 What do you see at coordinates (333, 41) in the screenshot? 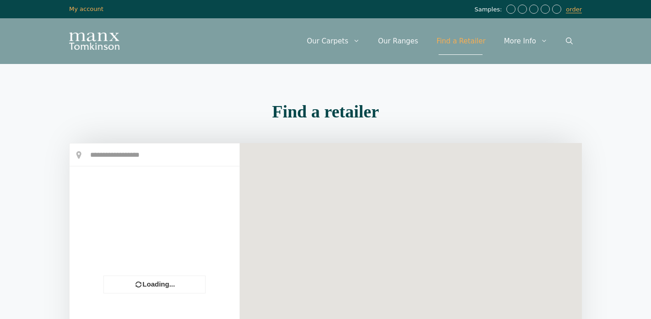
I see `a: Our Carpets` at bounding box center [333, 41].